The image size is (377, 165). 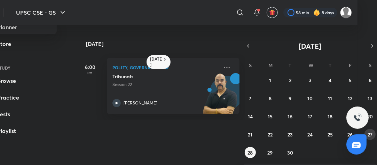 What do you see at coordinates (330, 134) in the screenshot?
I see `abbr: September 25, 2025` at bounding box center [330, 134].